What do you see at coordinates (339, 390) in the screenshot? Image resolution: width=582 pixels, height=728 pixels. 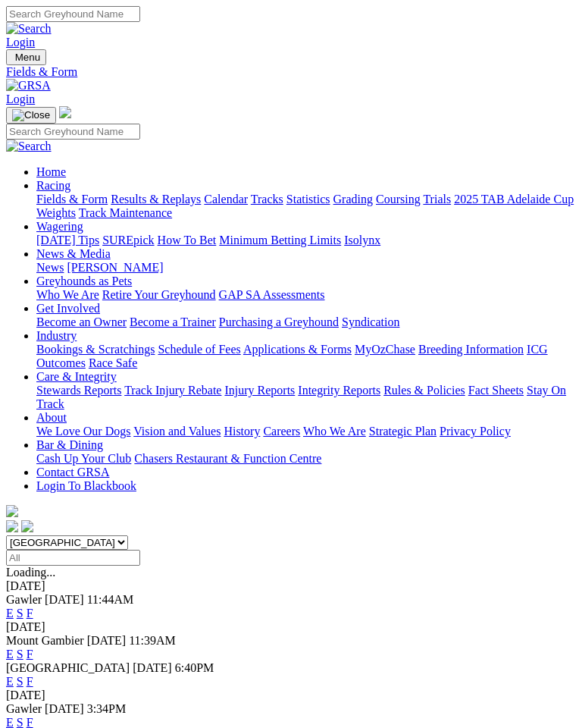 I see `a: Integrity Reports` at bounding box center [339, 390].